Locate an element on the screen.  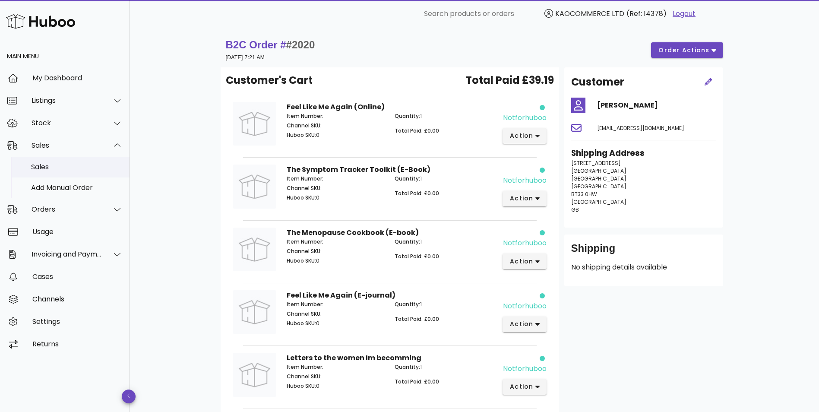
strong: The Symptom Tracker Toolkit (E-Book) is located at coordinates (358, 169).